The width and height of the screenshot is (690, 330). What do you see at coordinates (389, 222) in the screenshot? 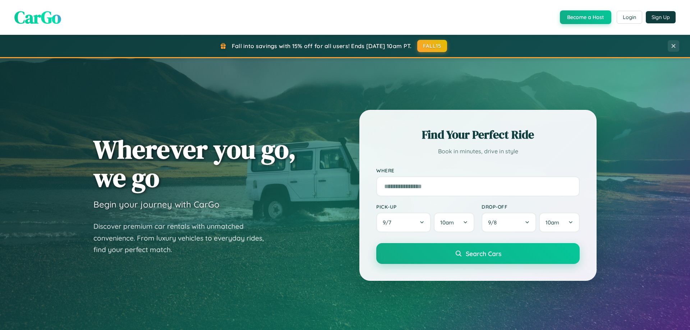
I see `span: 9 / 7` at bounding box center [389, 222].